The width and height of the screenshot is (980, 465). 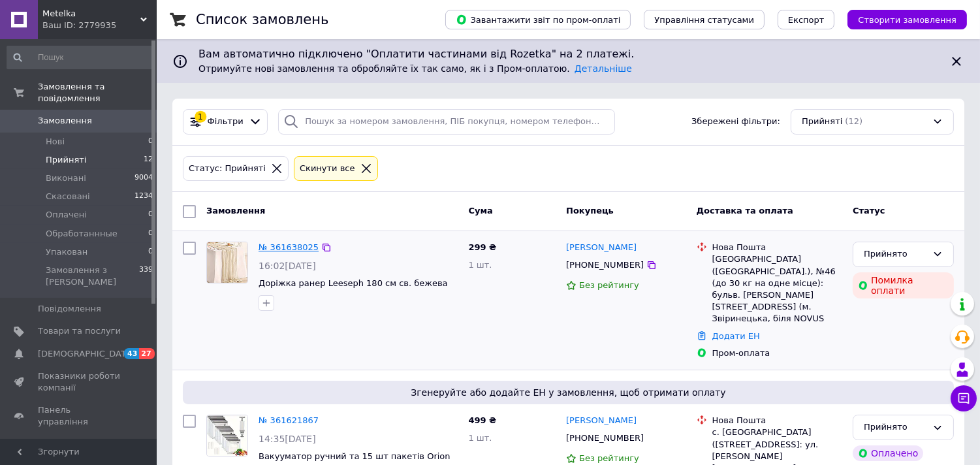 What do you see at coordinates (604, 69) in the screenshot?
I see `a: Детальніше` at bounding box center [604, 69].